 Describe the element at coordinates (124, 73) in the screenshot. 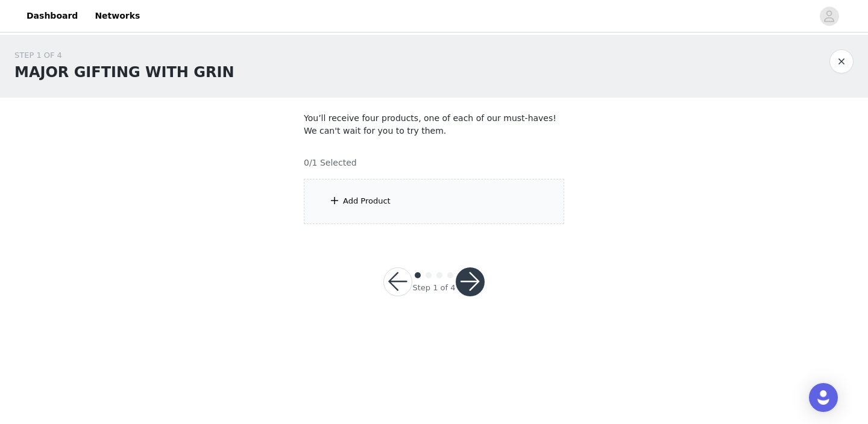

I see `h1: MAJOR GIFTING WITH GRIN` at that location.